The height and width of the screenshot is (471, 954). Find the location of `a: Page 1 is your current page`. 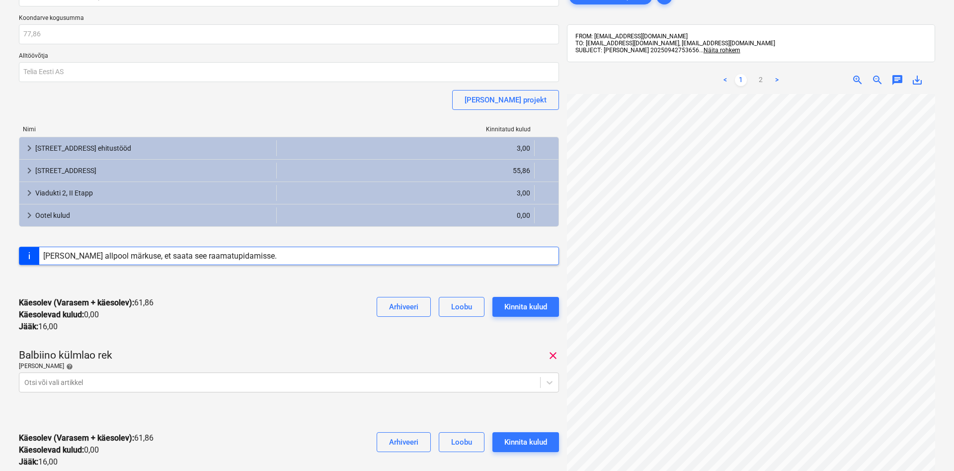

a: Page 1 is your current page is located at coordinates (741, 80).